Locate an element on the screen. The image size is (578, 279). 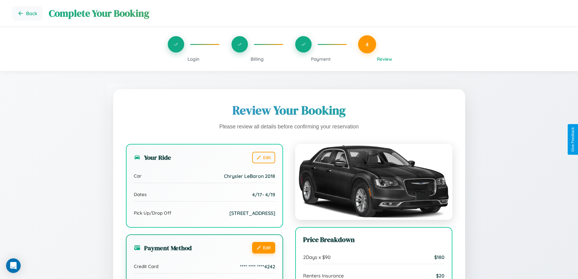
span: Chrysler LeBaron 2018 is located at coordinates (249, 176).